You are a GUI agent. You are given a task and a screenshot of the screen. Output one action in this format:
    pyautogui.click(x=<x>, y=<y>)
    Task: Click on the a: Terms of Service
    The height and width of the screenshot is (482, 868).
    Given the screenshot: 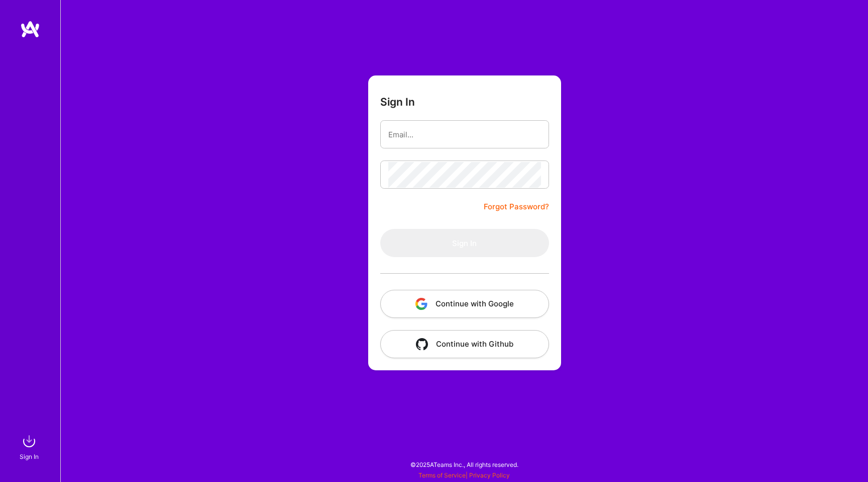 What is the action you would take?
    pyautogui.click(x=442, y=475)
    